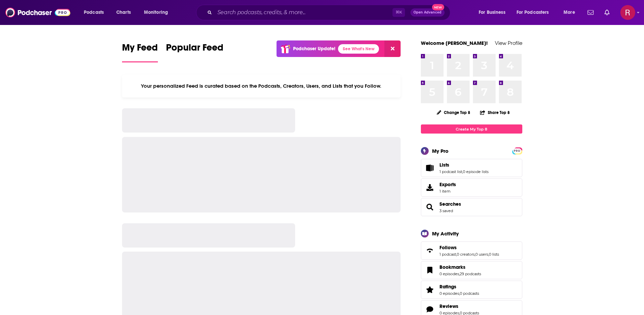 Image resolution: width=644 pixels, height=315 pixels. What do you see at coordinates (123, 13) in the screenshot?
I see `span: Charts` at bounding box center [123, 13].